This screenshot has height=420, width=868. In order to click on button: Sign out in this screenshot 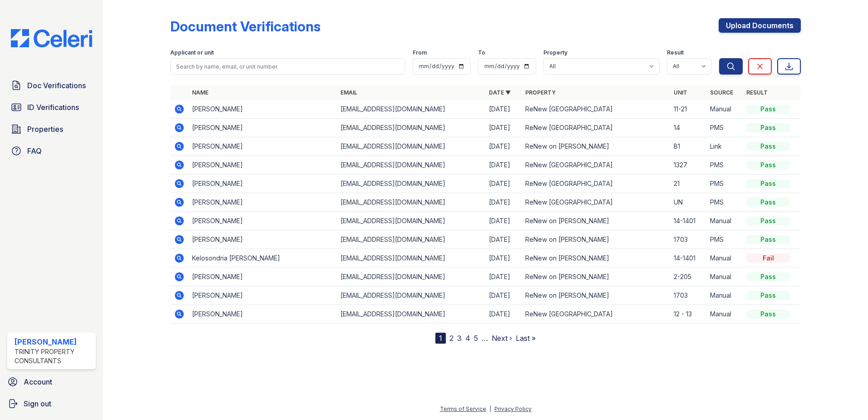, I will do `click(51, 403)`.